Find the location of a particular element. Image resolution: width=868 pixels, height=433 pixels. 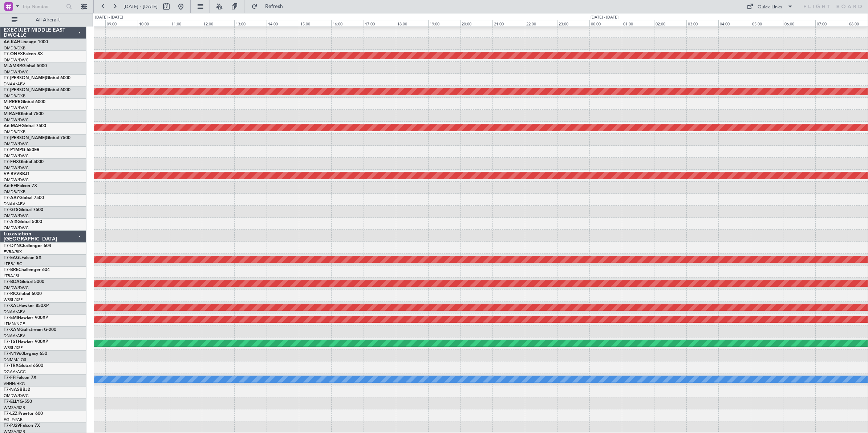

a: LFMN/NCE is located at coordinates (14, 323).